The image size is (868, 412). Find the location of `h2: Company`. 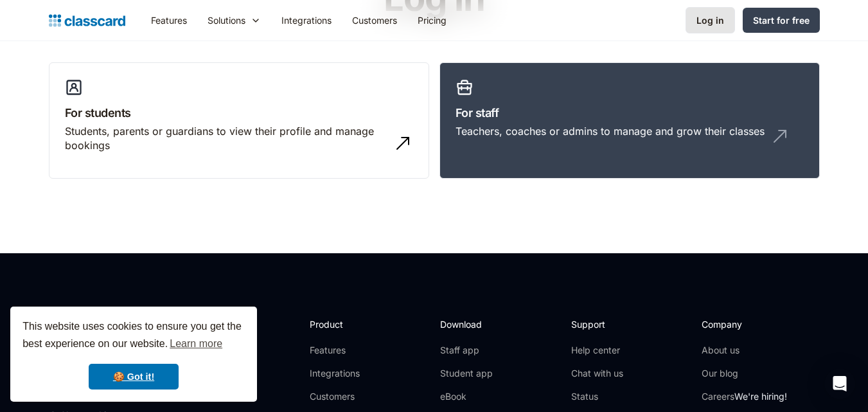

h2: Company is located at coordinates (744, 324).